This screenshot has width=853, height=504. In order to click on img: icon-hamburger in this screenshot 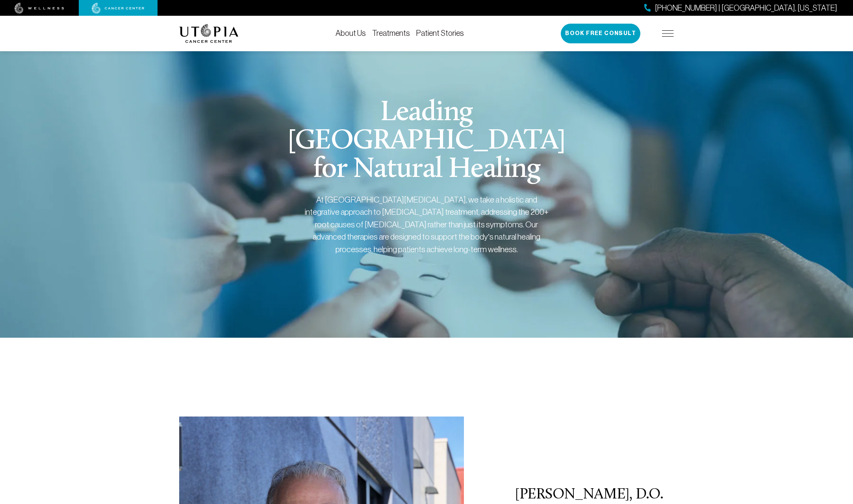, I will do `click(668, 34)`.